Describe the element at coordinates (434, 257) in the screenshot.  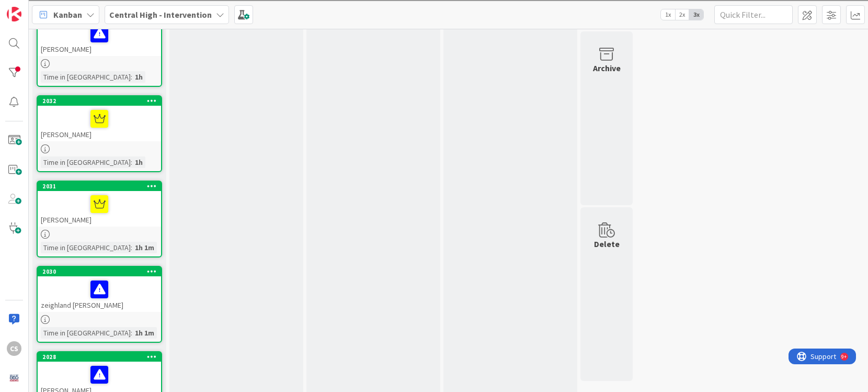
I see `div: SAVE AND GO HOME` at that location.